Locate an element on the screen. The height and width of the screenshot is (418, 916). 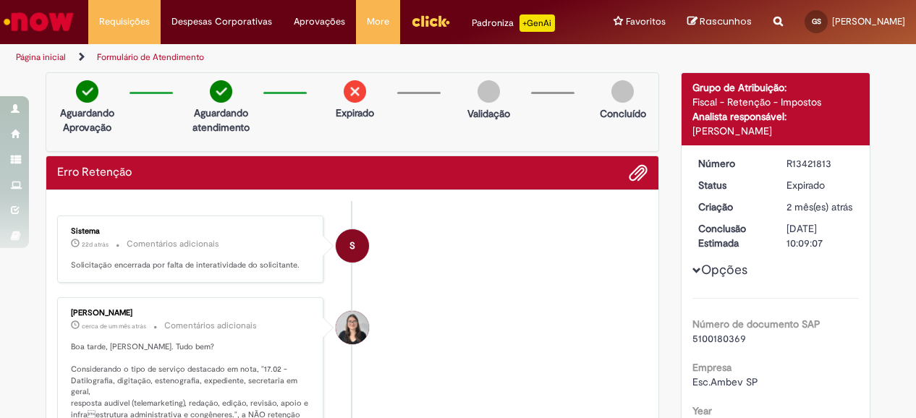
div: R13421813 is located at coordinates (819, 163).